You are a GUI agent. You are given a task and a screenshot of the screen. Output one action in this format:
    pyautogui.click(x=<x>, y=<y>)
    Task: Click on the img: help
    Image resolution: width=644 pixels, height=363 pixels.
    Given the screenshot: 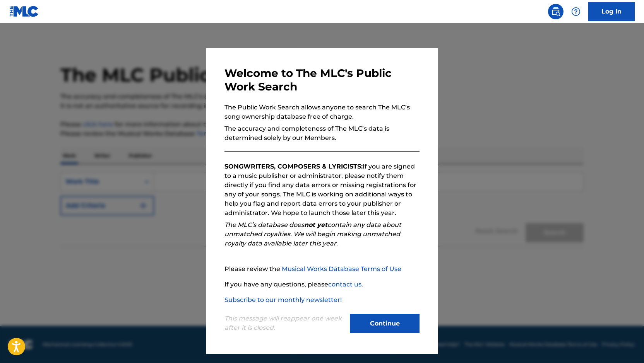 What is the action you would take?
    pyautogui.click(x=576, y=12)
    